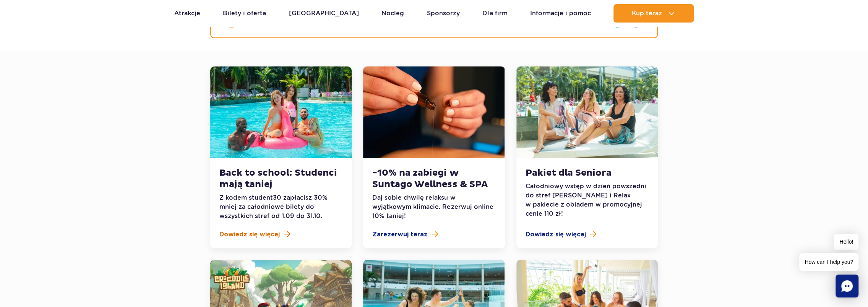  Describe the element at coordinates (653, 13) in the screenshot. I see `button: Kup teraz` at that location.